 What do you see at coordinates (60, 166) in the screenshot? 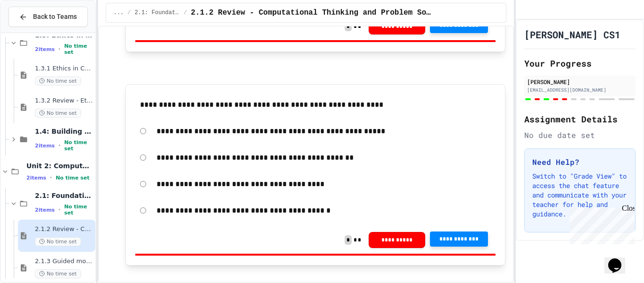
I see `span: Unit 2: Computational Thinking & Problem-Solving` at bounding box center [60, 166].